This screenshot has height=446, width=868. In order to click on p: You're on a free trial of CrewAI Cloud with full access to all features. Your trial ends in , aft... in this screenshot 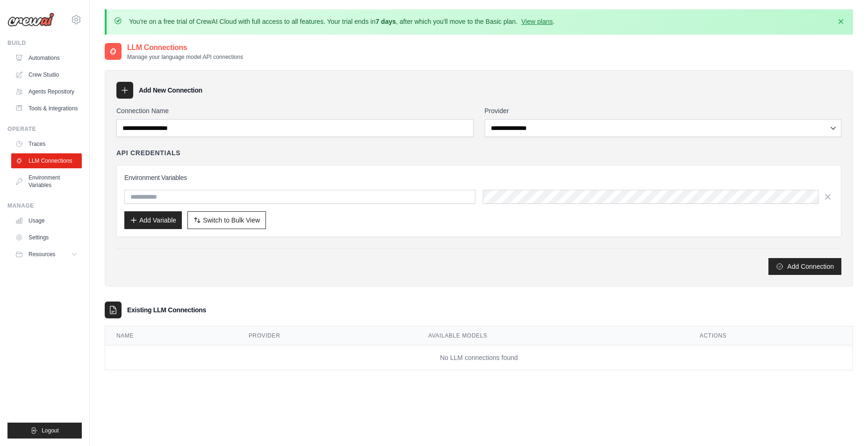, I will do `click(342, 22)`.